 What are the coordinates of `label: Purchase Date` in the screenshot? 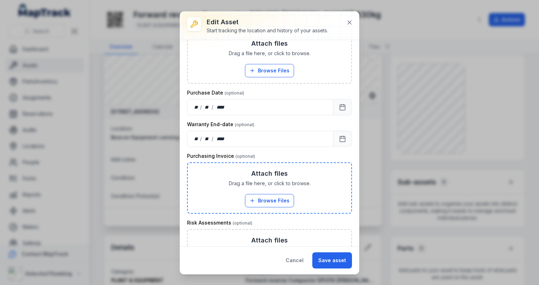 It's located at (216, 93).